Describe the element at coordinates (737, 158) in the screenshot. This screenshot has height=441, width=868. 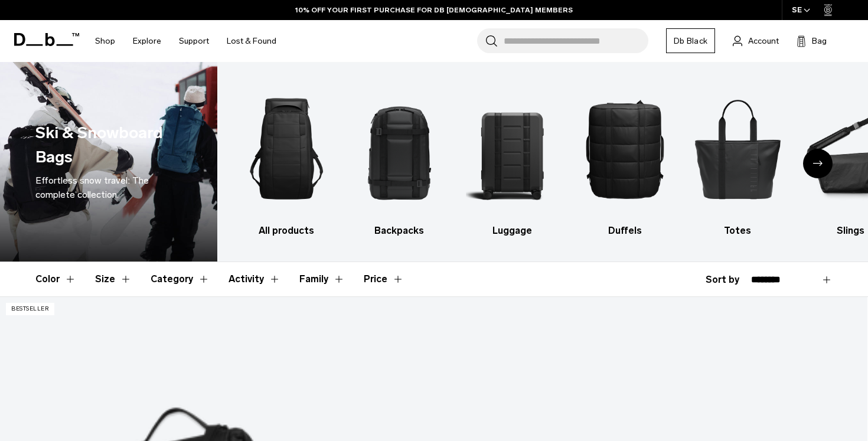
I see `a: Db Totes` at that location.